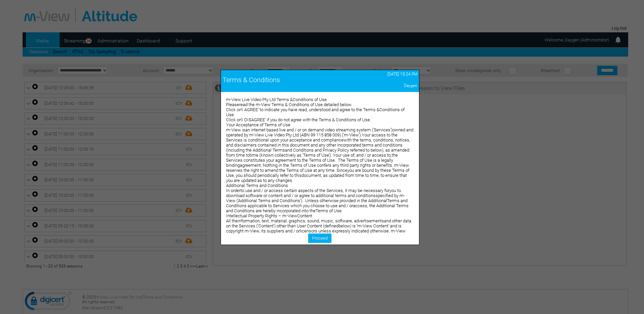  I want to click on span: Click on'I AGREE' to indicate you have read, understood and agree to the Terms &Conditions of Use., so click(315, 112).